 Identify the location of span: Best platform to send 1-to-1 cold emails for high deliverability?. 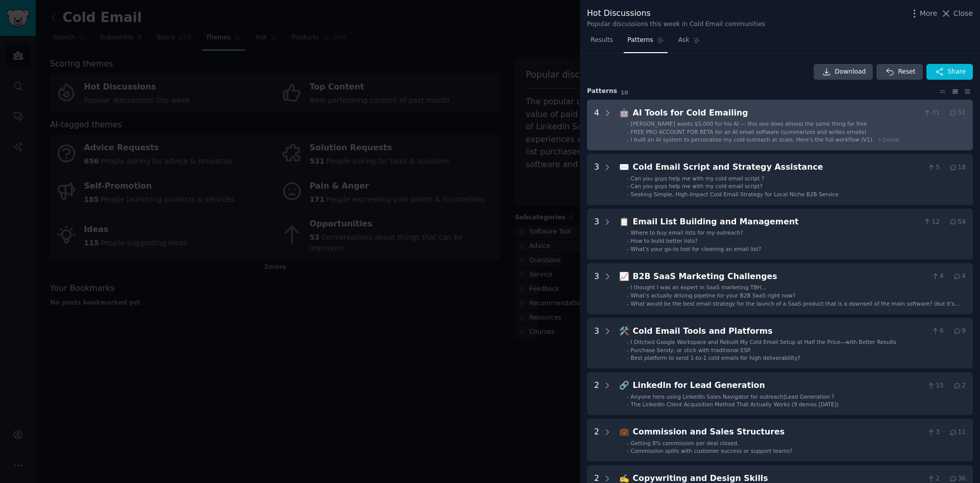
(716, 358).